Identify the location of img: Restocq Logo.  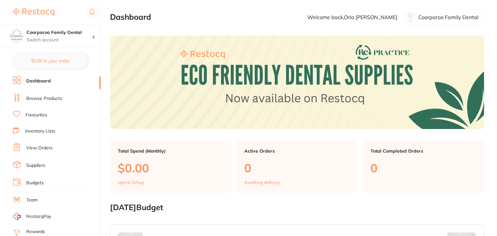
(34, 12).